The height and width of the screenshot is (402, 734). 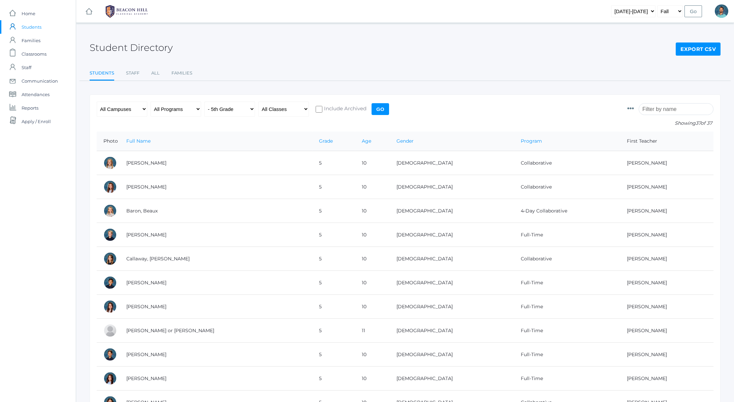 What do you see at coordinates (31, 40) in the screenshot?
I see `span: Families` at bounding box center [31, 40].